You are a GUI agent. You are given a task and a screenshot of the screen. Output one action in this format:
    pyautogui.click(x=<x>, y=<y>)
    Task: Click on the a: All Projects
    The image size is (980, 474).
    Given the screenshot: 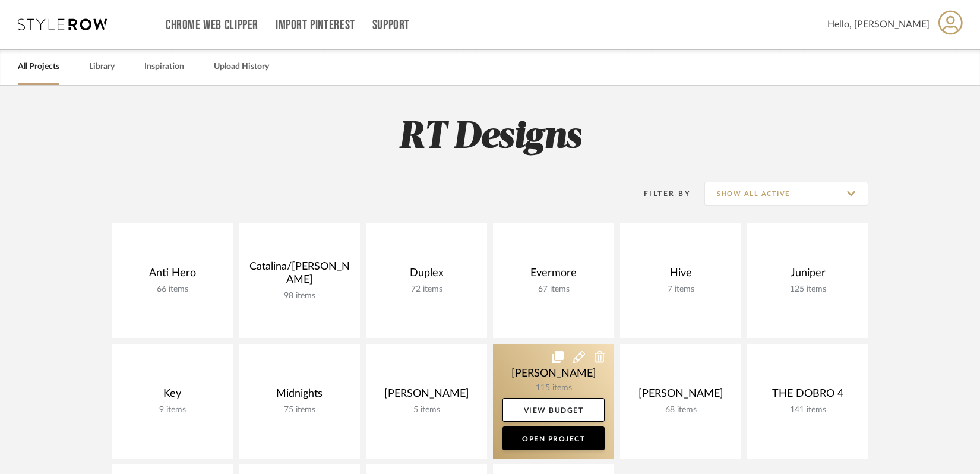 What is the action you would take?
    pyautogui.click(x=39, y=67)
    